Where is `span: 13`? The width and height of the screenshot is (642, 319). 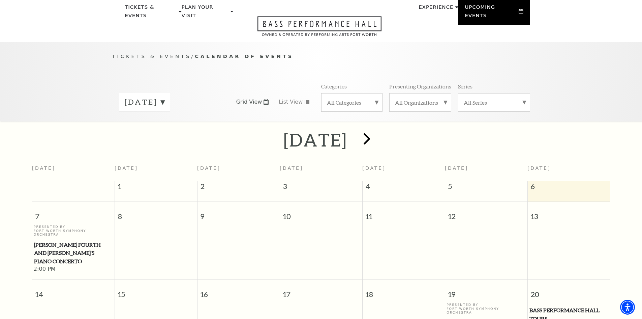 span: 13 is located at coordinates (569, 213).